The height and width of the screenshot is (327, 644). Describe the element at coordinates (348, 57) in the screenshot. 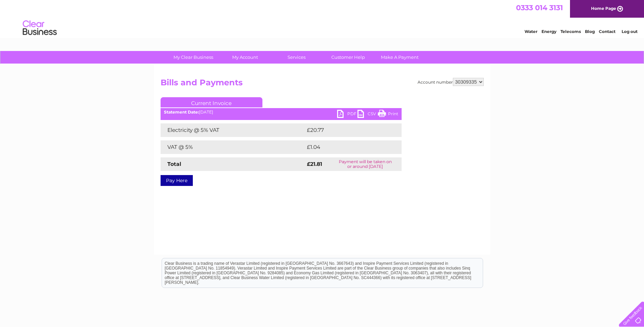

I see `a: Customer Help` at that location.